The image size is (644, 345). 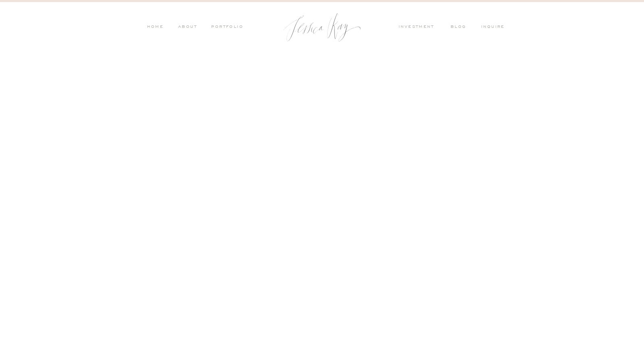 What do you see at coordinates (495, 27) in the screenshot?
I see `nav: inquire` at bounding box center [495, 27].